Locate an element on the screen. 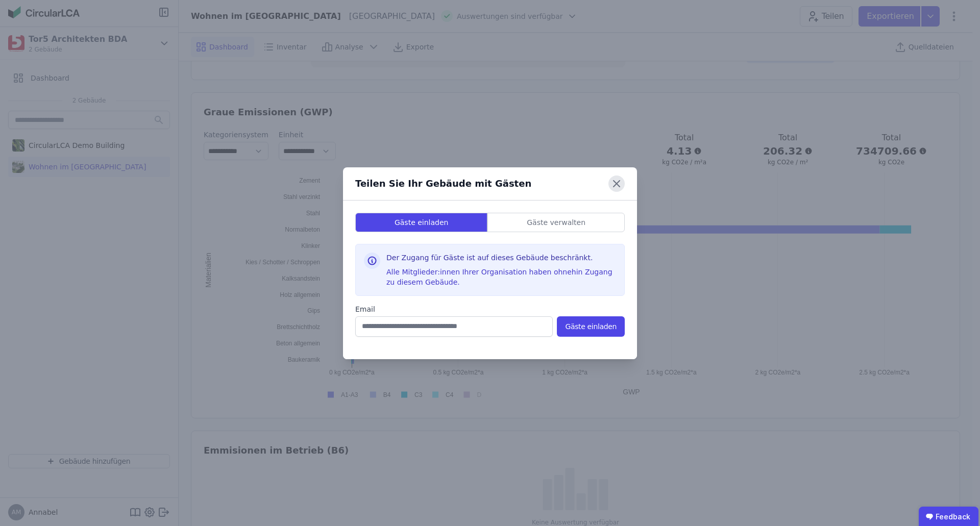 The image size is (980, 526). label: Email is located at coordinates (454, 310).